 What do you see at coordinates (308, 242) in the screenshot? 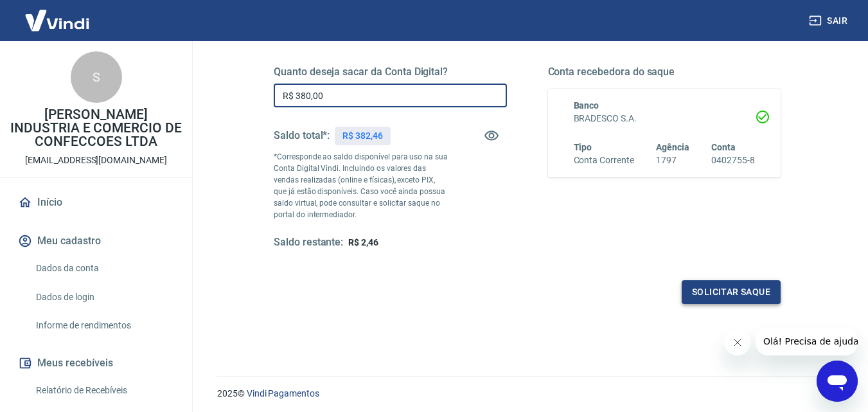
I see `h5: Saldo restante:` at bounding box center [308, 242].